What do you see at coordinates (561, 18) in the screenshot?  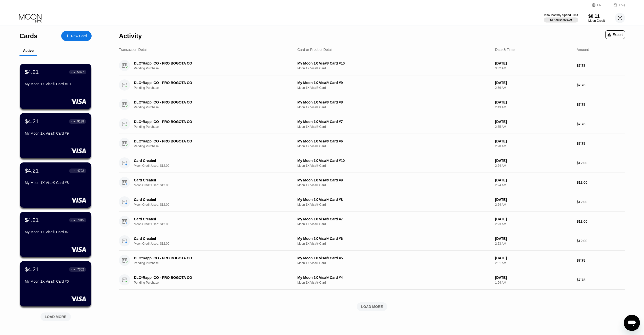 I see `div: Visa Monthly Spend Limit$77.78/$4,000.00` at bounding box center [561, 18].